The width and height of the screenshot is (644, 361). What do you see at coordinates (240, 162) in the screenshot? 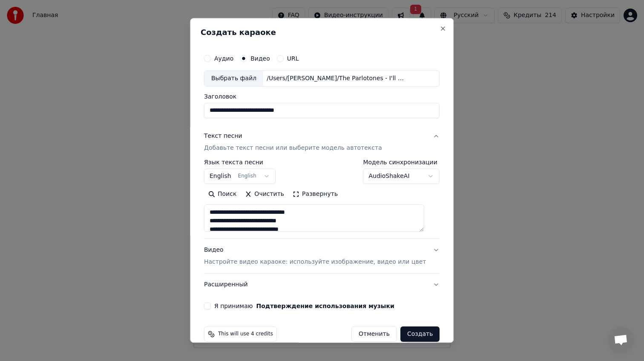
I see `label: Язык текста песни` at bounding box center [240, 162].